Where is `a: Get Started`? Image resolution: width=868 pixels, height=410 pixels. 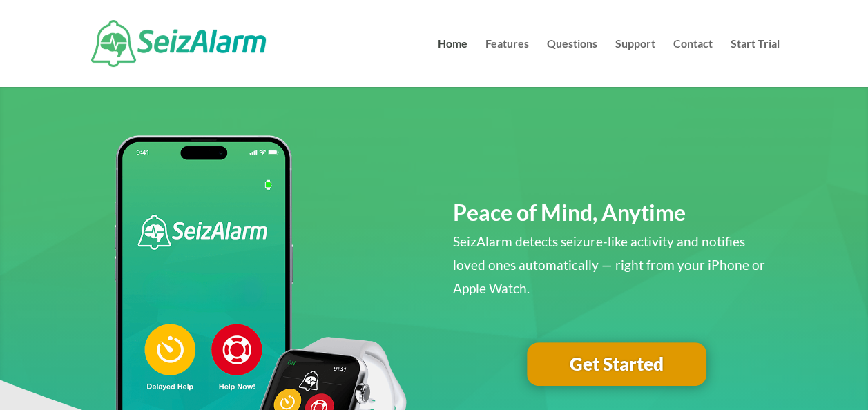
a: Get Started is located at coordinates (617, 364).